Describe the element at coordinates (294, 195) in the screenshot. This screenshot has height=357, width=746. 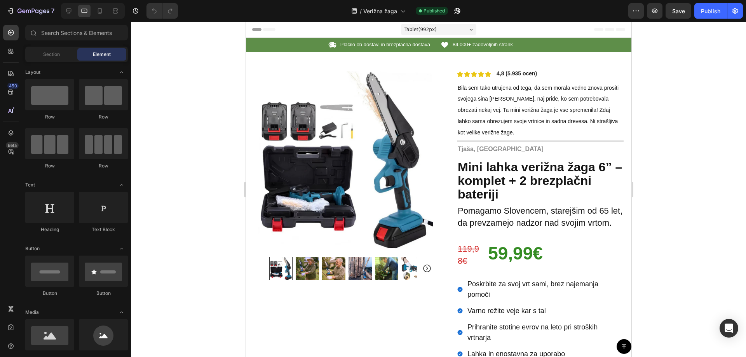
I see `span: Pomagamo Slovencem, starejšim od 65 let, da prevzamejo nadzor nad svojim vrtom.` at that location.